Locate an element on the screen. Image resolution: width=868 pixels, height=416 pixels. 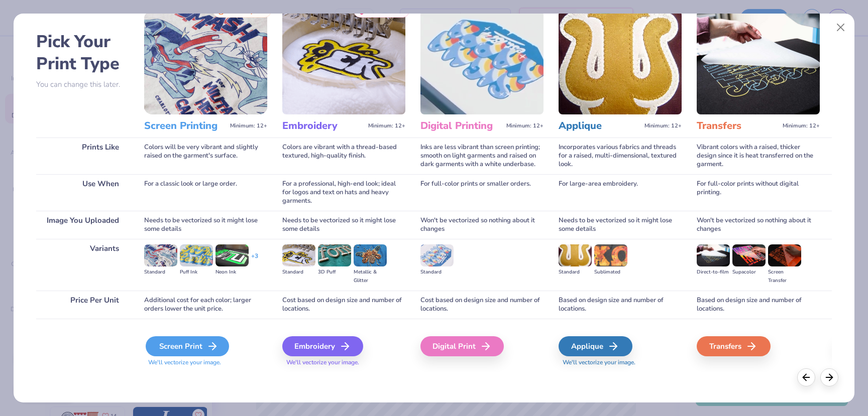
div: Image You Uploaded is located at coordinates (82, 225).